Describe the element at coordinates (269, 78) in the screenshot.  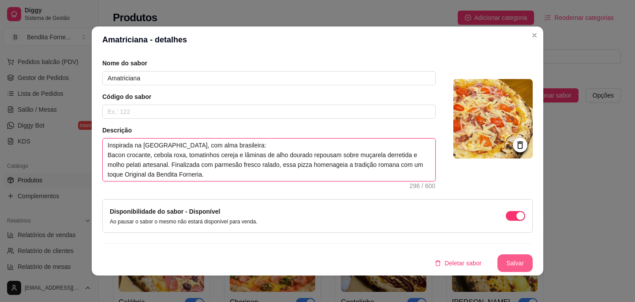
I see `input: Ex.: Calabresa acebolada` at that location.